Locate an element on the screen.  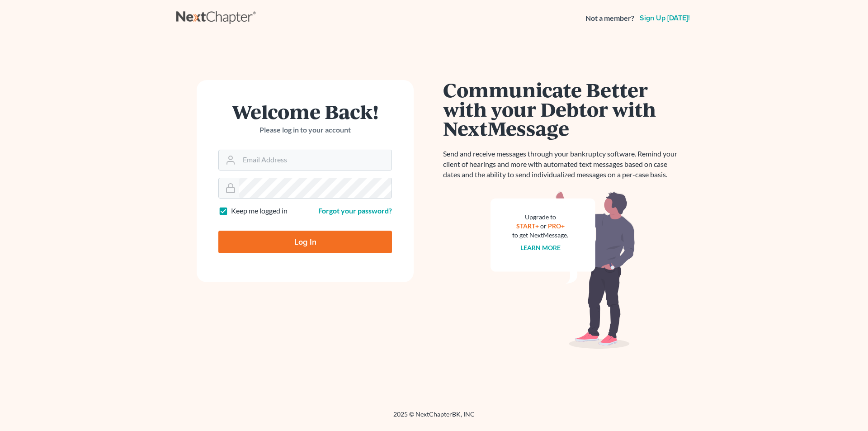
div: 2025 © NextChapterBK, INC is located at coordinates (434, 418).